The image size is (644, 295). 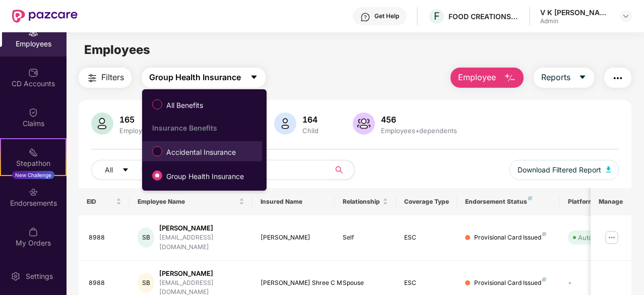 I want to click on img: svg+xml;base64,PHN2ZyBpZD0iRHJvcGRvd24tMzJ4MzIiIHhtbG5zPSJodHRwOi8vd3d3LnczLm9yZy8yMDAwL3N2ZyIgd2..., so click(x=626, y=16).